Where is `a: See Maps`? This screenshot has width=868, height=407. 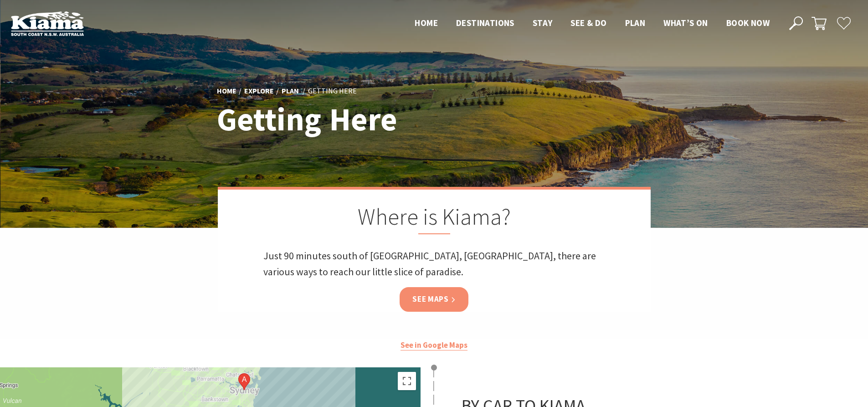
a: See Maps is located at coordinates (434, 299).